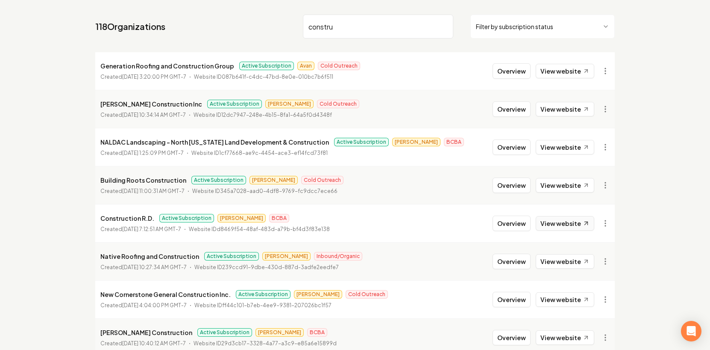 This screenshot has height=350, width=710. Describe the element at coordinates (306, 66) in the screenshot. I see `span: Avan` at that location.